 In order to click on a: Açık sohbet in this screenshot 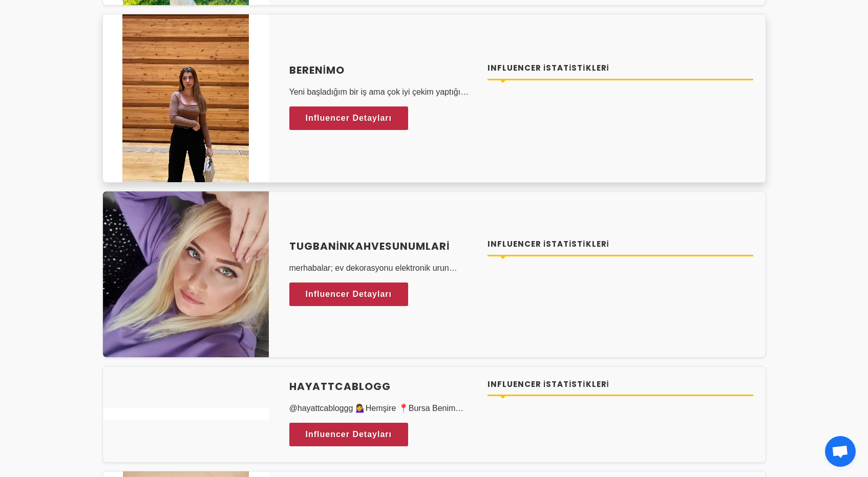, I will do `click(840, 451)`.